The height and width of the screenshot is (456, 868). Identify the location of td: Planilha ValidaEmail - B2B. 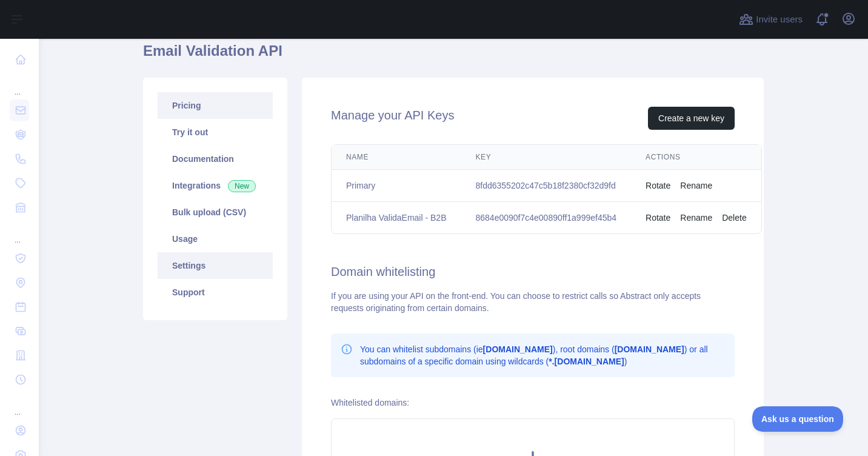
(396, 218).